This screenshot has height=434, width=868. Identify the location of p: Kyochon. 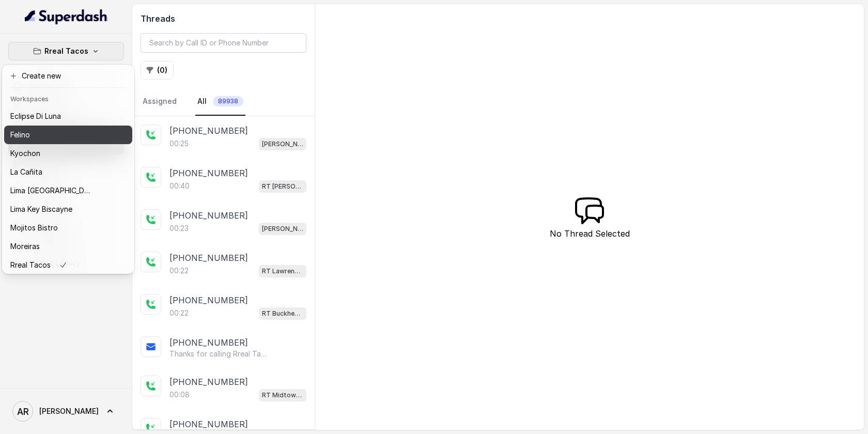
(25, 154).